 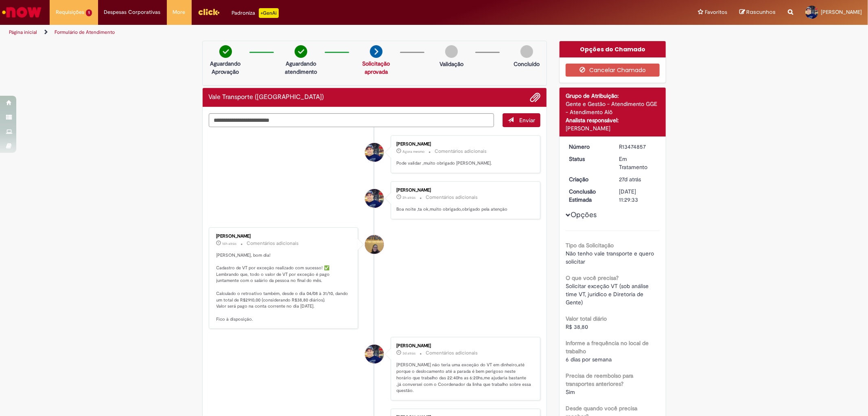 I want to click on time: 27/09/2025 02:03:13, so click(x=409, y=353).